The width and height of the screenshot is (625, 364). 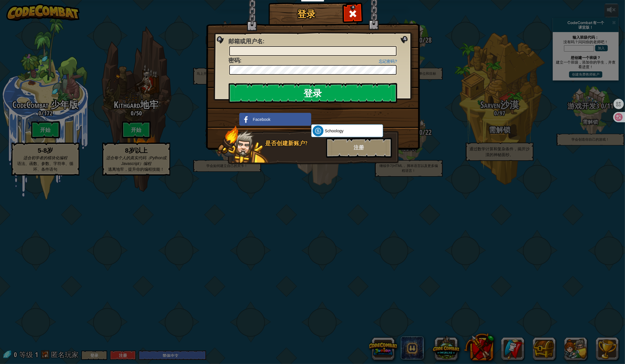 What do you see at coordinates (318, 131) in the screenshot?
I see `img: schoology.png` at bounding box center [318, 131].